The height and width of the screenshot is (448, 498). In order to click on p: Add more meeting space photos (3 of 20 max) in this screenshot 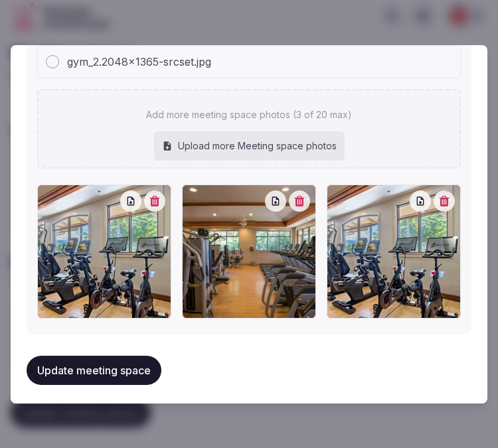, I will do `click(249, 115)`.